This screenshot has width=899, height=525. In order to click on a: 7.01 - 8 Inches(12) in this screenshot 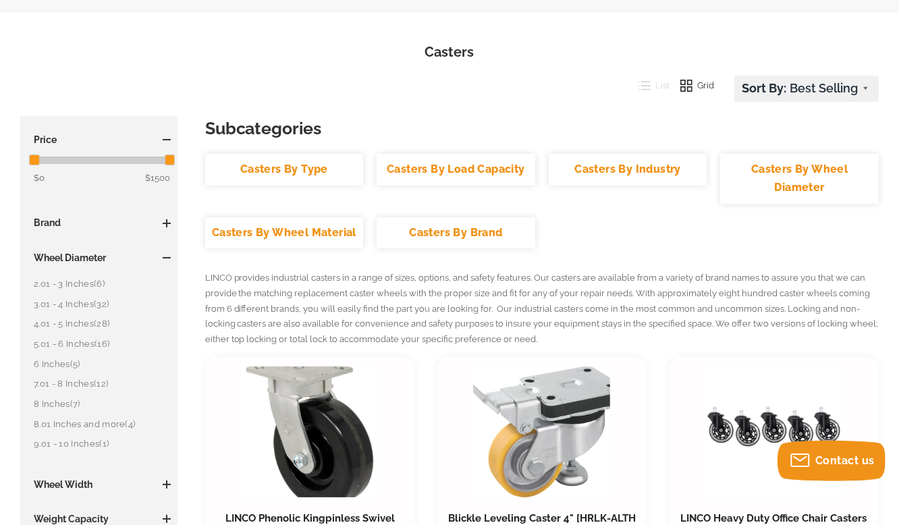, I will do `click(102, 384)`.